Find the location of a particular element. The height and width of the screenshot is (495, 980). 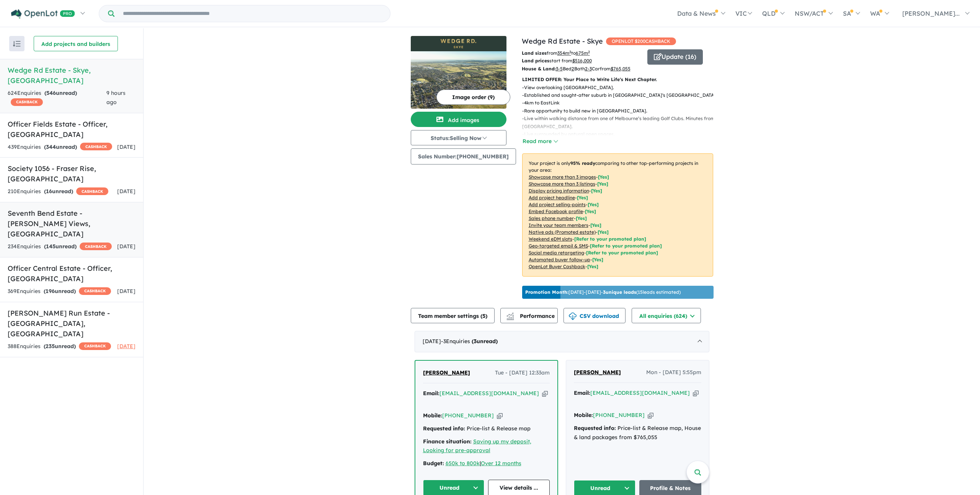

u: Weekend eDM slots is located at coordinates (550, 238).